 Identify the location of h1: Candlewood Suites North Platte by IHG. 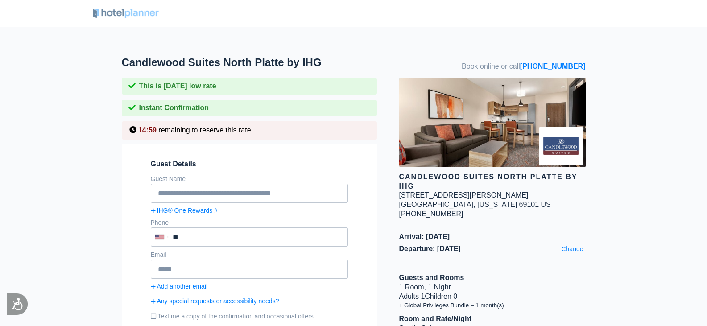
(260, 62).